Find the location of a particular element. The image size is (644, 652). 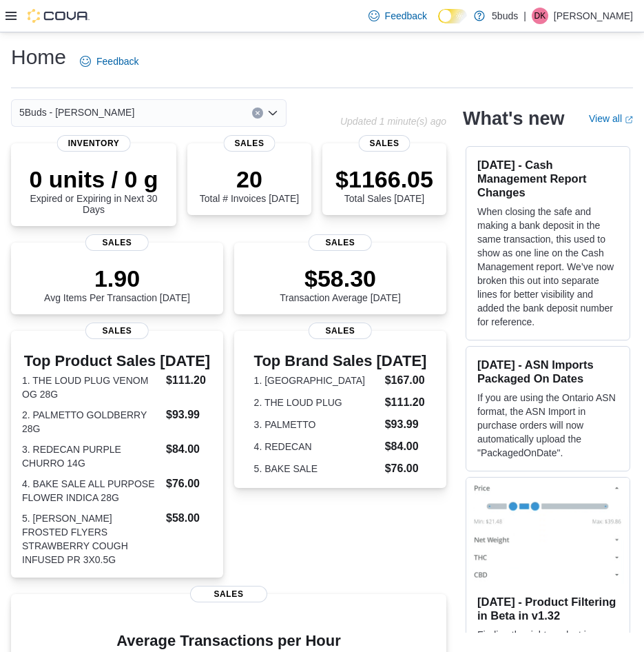

span: Dark Mode is located at coordinates (439, 23).